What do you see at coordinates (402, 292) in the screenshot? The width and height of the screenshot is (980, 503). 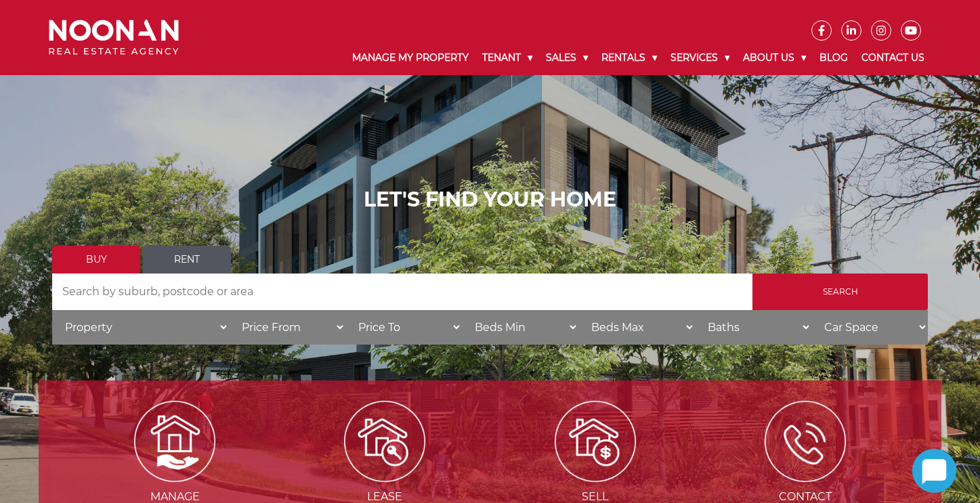 I see `input: Search by suburb, postcode or area` at bounding box center [402, 292].